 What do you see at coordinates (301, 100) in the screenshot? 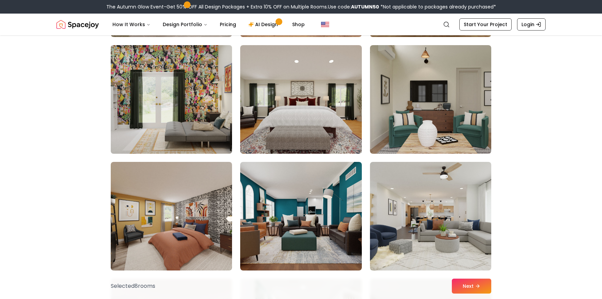
I see `img: Room room-83` at bounding box center [301, 100].